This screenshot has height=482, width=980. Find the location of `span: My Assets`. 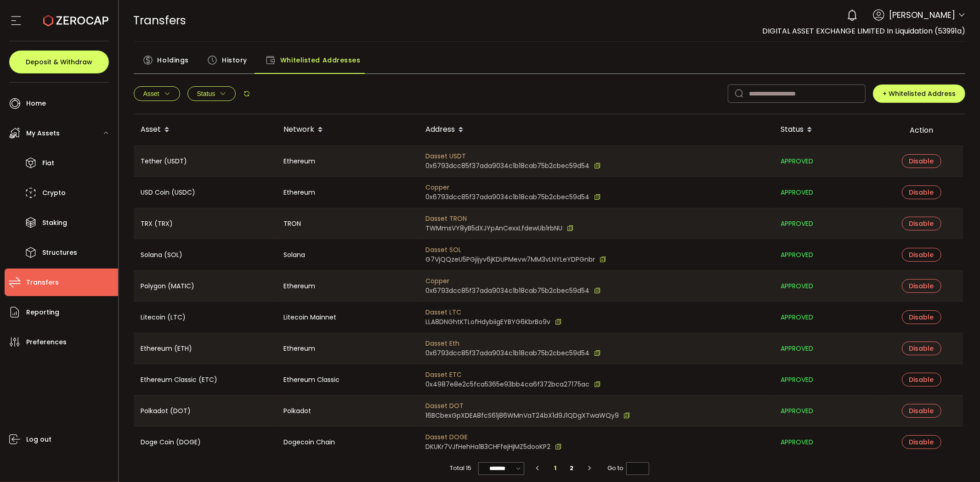

span: My Assets is located at coordinates (43, 133).